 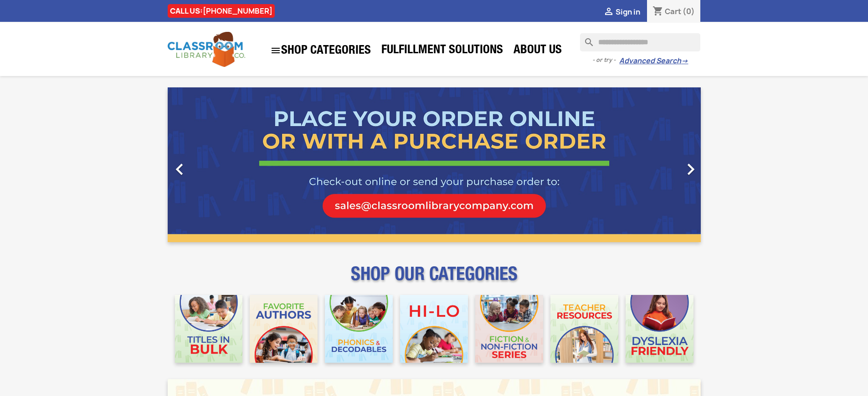 What do you see at coordinates (359, 329) in the screenshot?
I see `img: CLC_Phonics_And_Decodables_Mobile.jpg` at bounding box center [359, 329].